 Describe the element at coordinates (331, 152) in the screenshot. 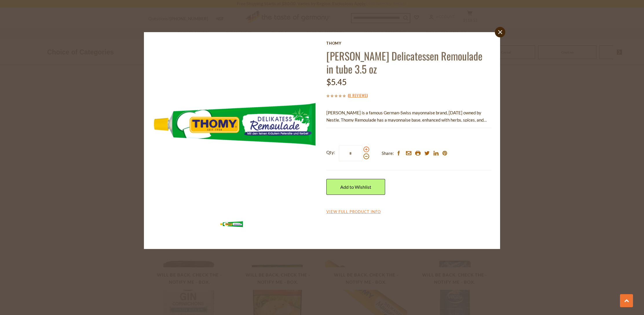

I see `strong: Qty:` at that location.